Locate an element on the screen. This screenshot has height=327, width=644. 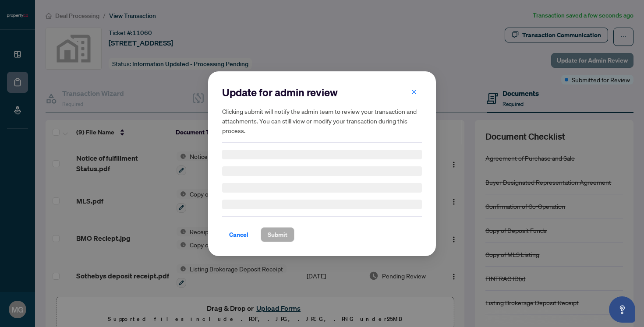
button: Open asap is located at coordinates (622, 310).